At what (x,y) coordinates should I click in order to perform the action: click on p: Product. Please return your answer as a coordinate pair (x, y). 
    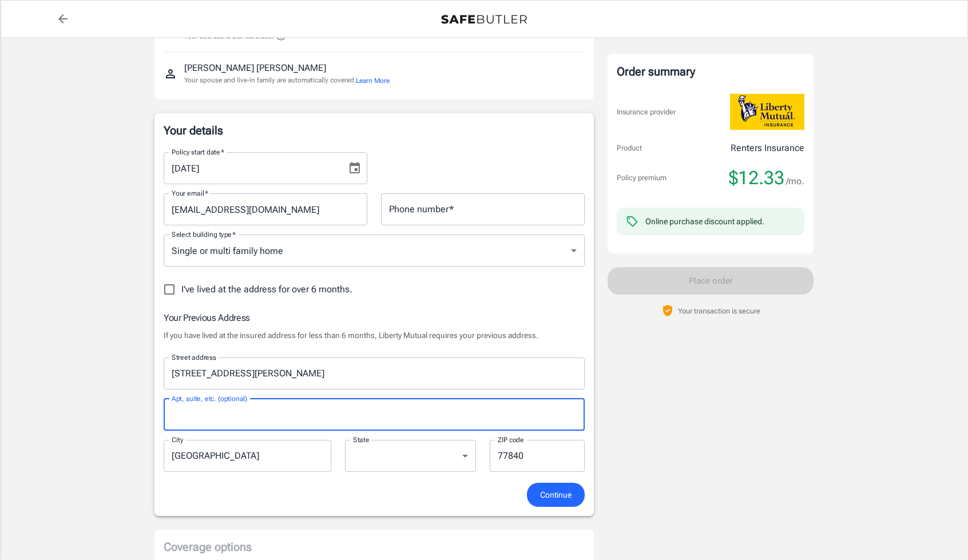
    Looking at the image, I should click on (630, 148).